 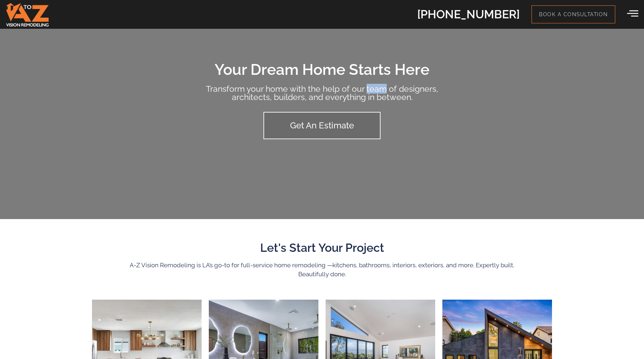 I want to click on span: Book a Consultation, so click(x=573, y=15).